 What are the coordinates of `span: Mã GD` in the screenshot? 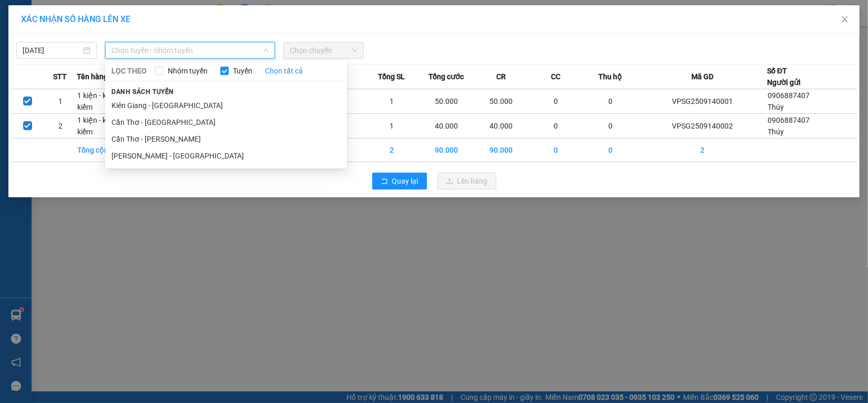 It's located at (702, 77).